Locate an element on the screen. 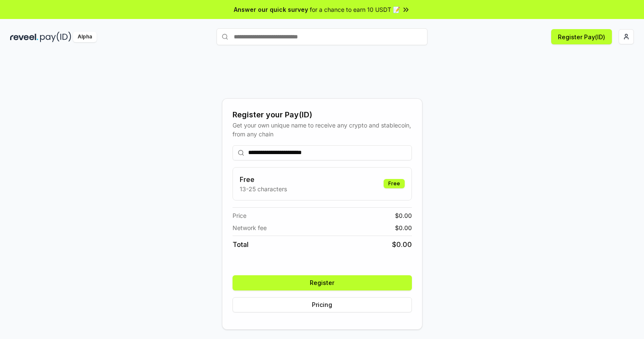  h3: Free is located at coordinates (264, 179).